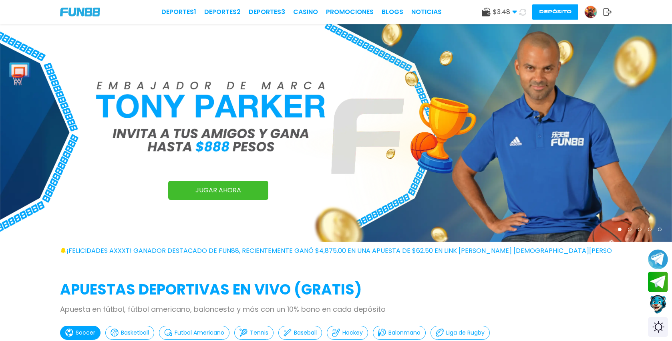 This screenshot has width=672, height=341. Describe the element at coordinates (135, 332) in the screenshot. I see `p: Basketball` at that location.